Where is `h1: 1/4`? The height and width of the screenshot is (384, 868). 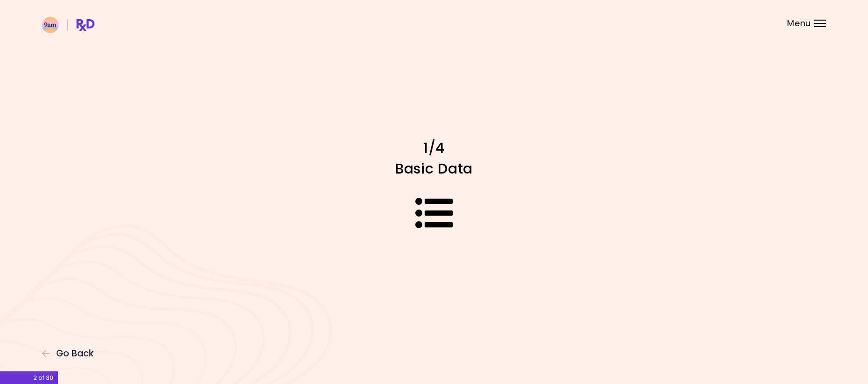 h1: 1/4 is located at coordinates (434, 148).